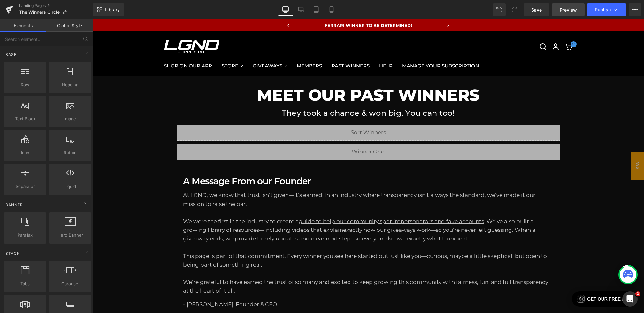  What do you see at coordinates (25, 152) in the screenshot?
I see `span: Icon` at bounding box center [25, 152].